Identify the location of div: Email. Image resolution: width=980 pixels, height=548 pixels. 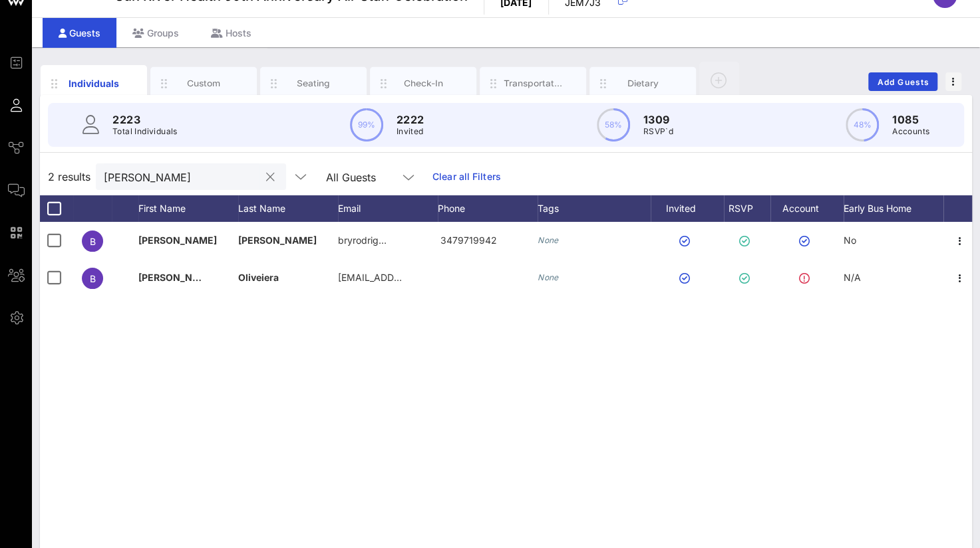
(387, 208).